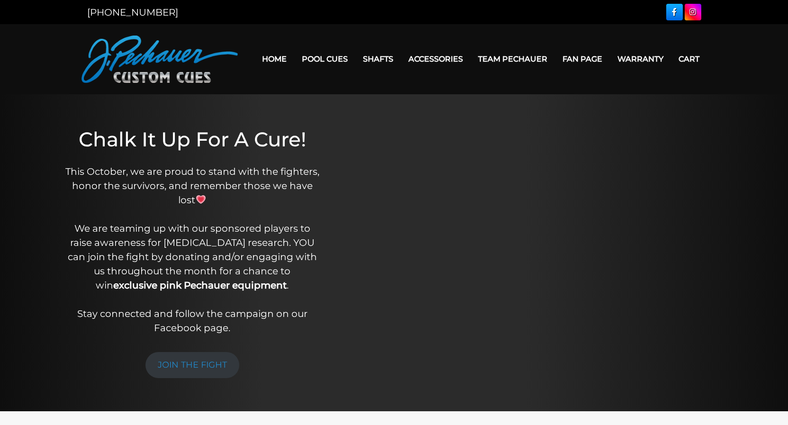 The image size is (788, 425). I want to click on img: Pechauer Custom Cues, so click(160, 59).